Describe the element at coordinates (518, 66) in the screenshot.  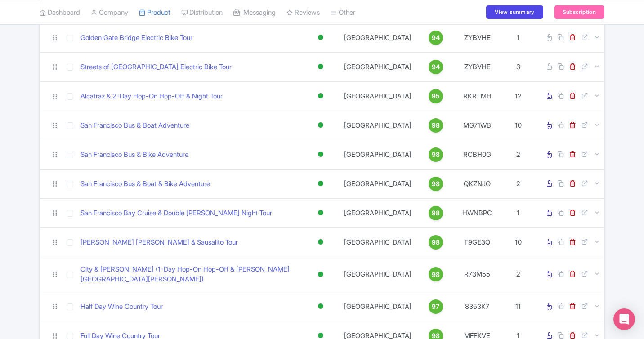
I see `span: 3` at that location.